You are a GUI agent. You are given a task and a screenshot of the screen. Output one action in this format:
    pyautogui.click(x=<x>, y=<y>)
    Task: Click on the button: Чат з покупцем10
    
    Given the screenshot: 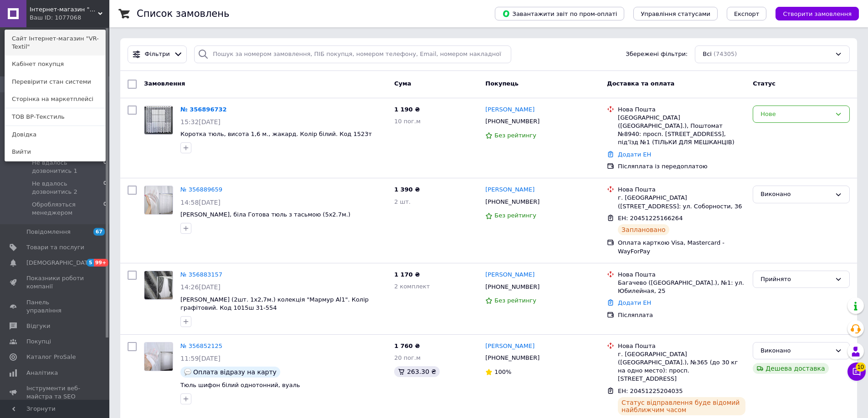 What is the action you would take?
    pyautogui.click(x=856, y=372)
    